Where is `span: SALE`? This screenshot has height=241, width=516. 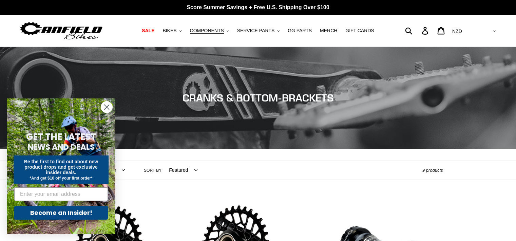
span: SALE is located at coordinates (148, 31).